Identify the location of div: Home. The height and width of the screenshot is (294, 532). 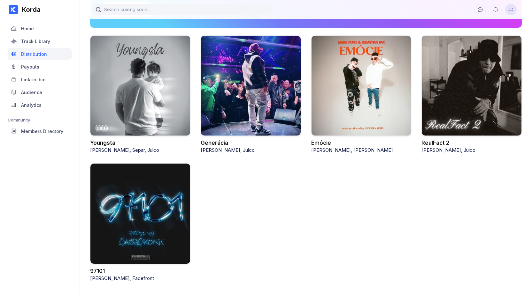
(27, 28).